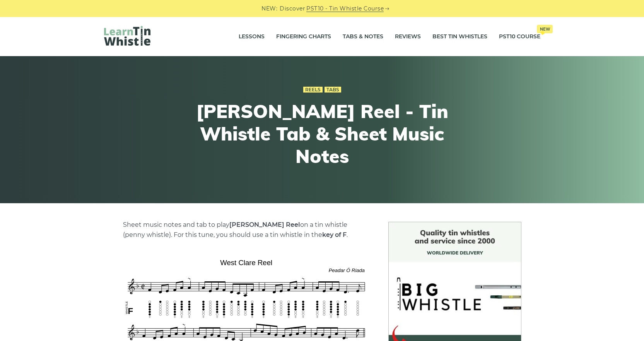 This screenshot has height=341, width=644. What do you see at coordinates (334, 235) in the screenshot?
I see `strong: key of F` at bounding box center [334, 235].